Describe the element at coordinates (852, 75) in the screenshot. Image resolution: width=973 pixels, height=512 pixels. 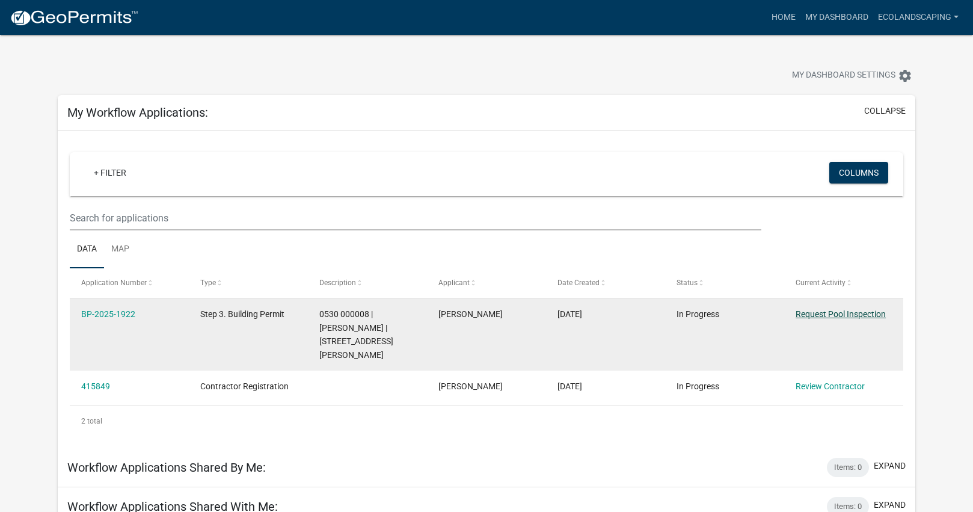
I see `button: My Dashboard Settingssettings` at that location.